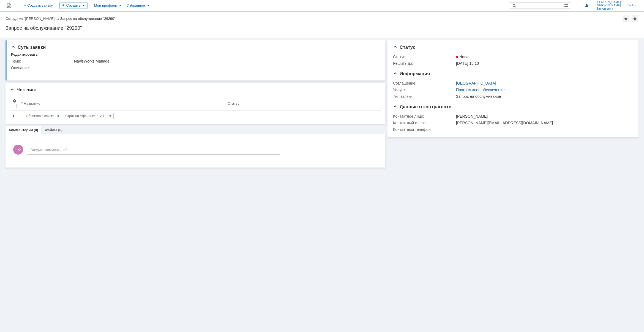 This screenshot has width=644, height=332. I want to click on div: Добавить в избранное, so click(626, 19).